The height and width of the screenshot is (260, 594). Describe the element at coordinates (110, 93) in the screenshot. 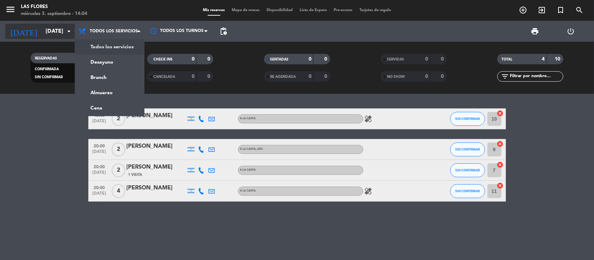

I see `a: Almuerzo` at that location.